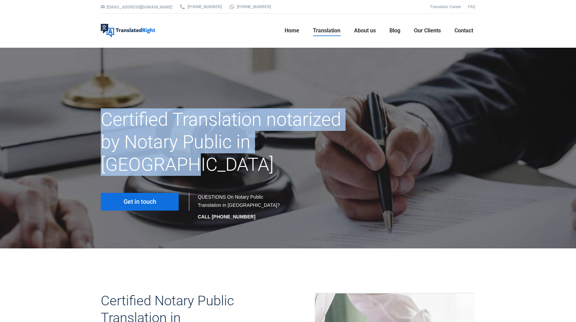  What do you see at coordinates (327, 31) in the screenshot?
I see `span: Translation` at bounding box center [327, 31].